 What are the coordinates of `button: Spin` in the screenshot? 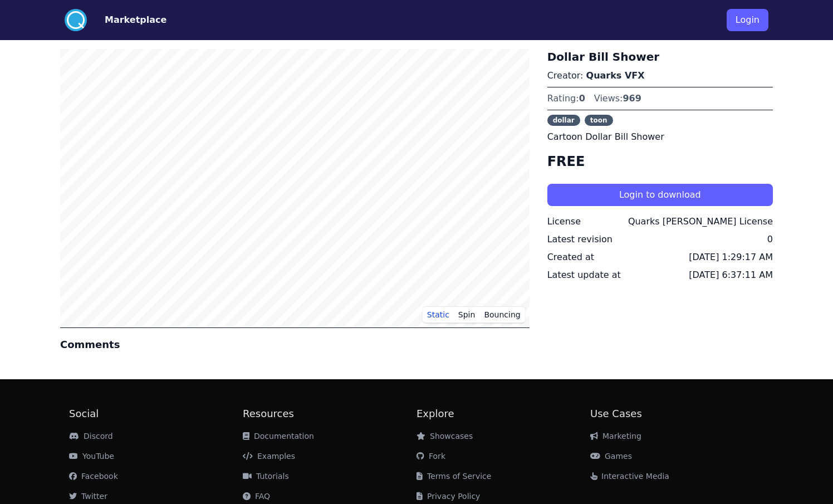 It's located at (467, 315).